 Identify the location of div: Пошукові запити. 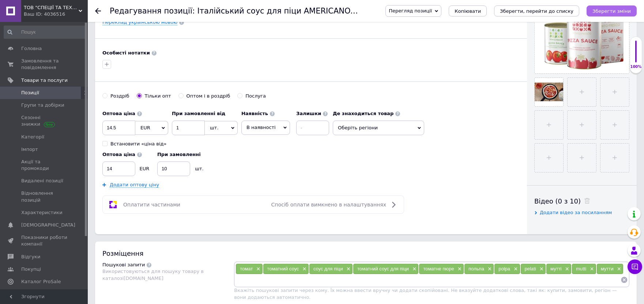
(124, 265).